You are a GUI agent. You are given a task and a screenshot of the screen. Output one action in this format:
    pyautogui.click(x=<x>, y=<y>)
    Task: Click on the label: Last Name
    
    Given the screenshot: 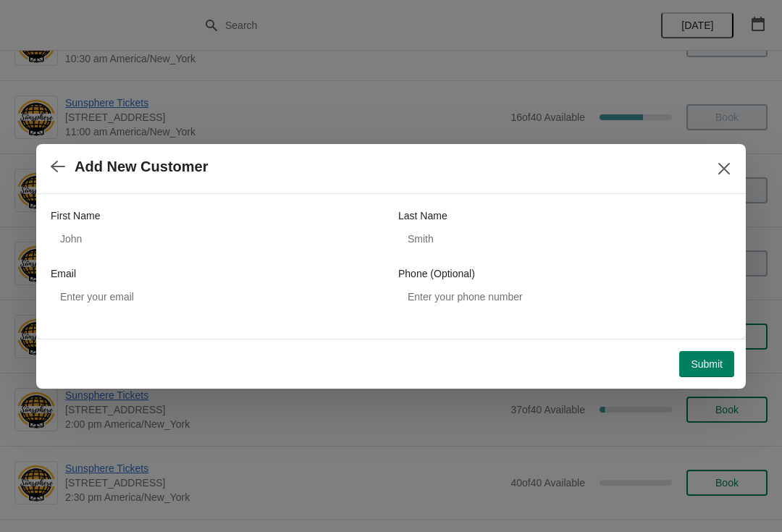 What is the action you would take?
    pyautogui.click(x=423, y=216)
    